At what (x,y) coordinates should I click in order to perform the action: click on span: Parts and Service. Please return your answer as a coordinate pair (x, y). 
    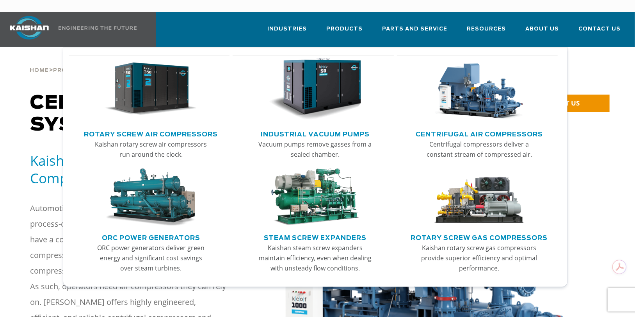
    Looking at the image, I should click on (415, 29).